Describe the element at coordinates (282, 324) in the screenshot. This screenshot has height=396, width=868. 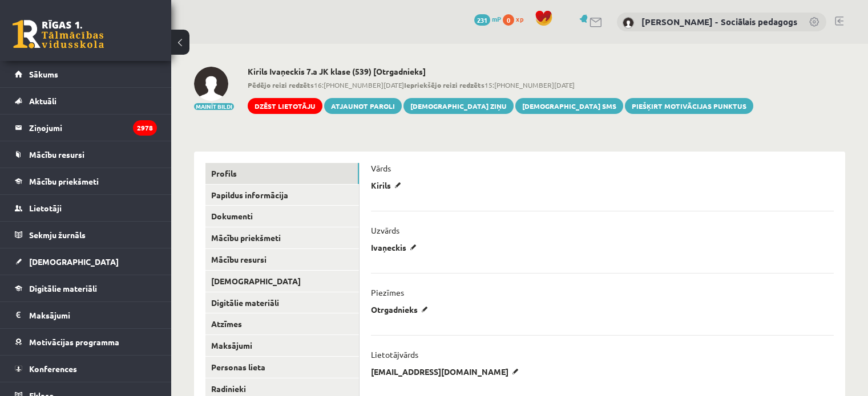
I see `a: Atzīmes` at that location.